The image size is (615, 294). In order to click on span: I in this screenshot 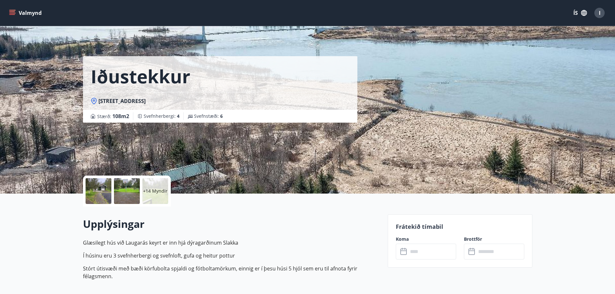, I will do `click(599, 13)`.